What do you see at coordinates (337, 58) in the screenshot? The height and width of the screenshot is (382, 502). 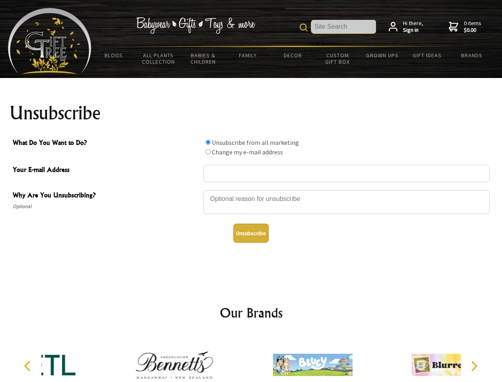 I see `a: Custom Gift Box` at bounding box center [337, 58].